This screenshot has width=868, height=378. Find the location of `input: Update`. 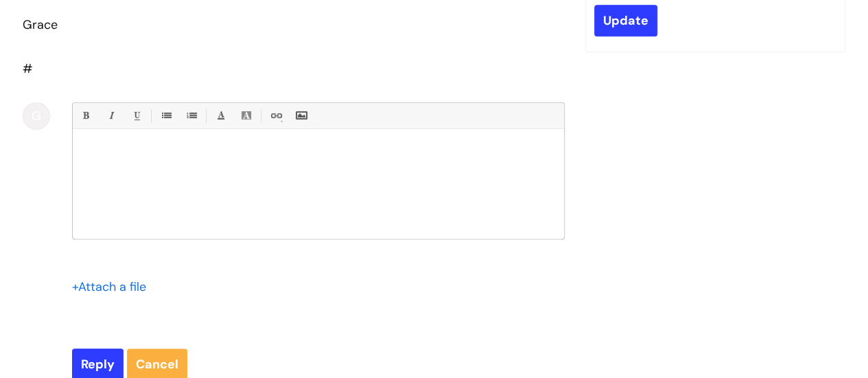

input: Update is located at coordinates (626, 20).